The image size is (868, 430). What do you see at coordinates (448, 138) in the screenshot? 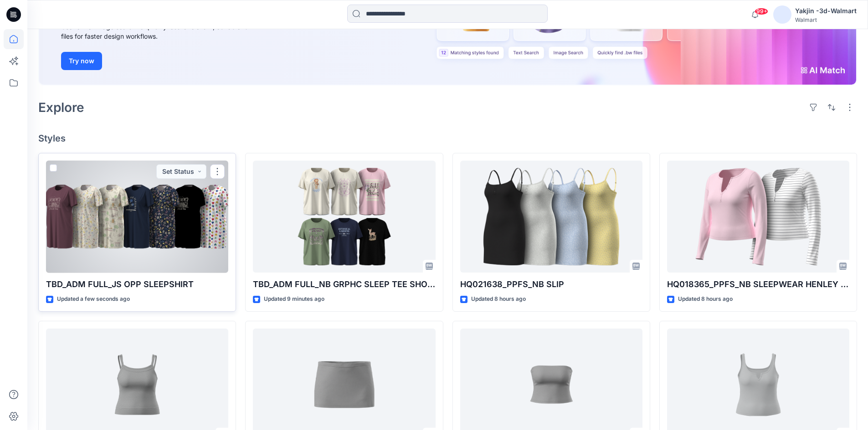
I see `h4: Styles` at bounding box center [448, 138].